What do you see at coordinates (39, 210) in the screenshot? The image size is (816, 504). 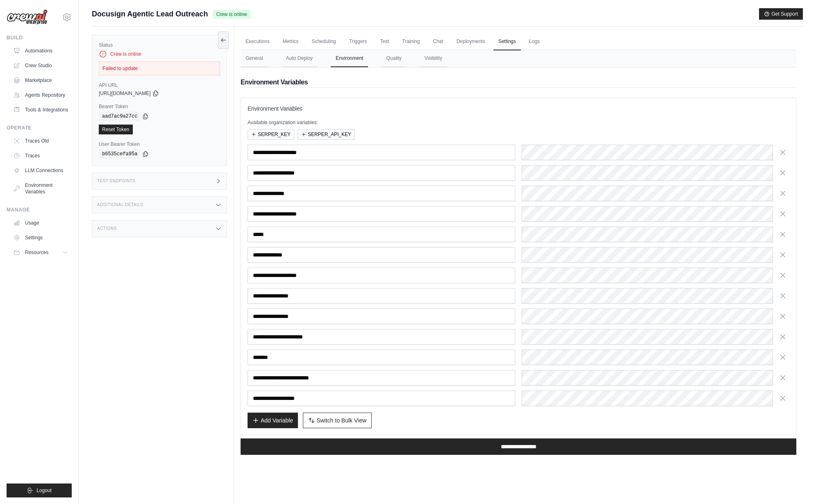 I see `div: Manage` at bounding box center [39, 210].